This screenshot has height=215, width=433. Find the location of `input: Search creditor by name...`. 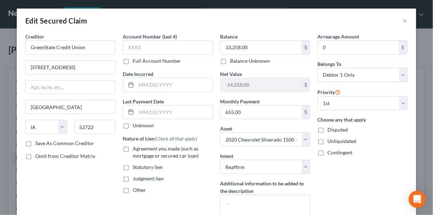

input: Search creditor by name... is located at coordinates (70, 47).